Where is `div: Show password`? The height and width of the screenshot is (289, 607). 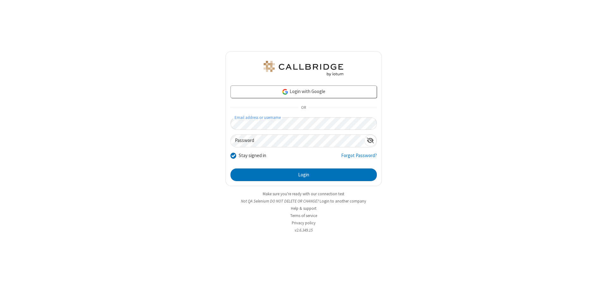 div: Show password is located at coordinates (370, 141).